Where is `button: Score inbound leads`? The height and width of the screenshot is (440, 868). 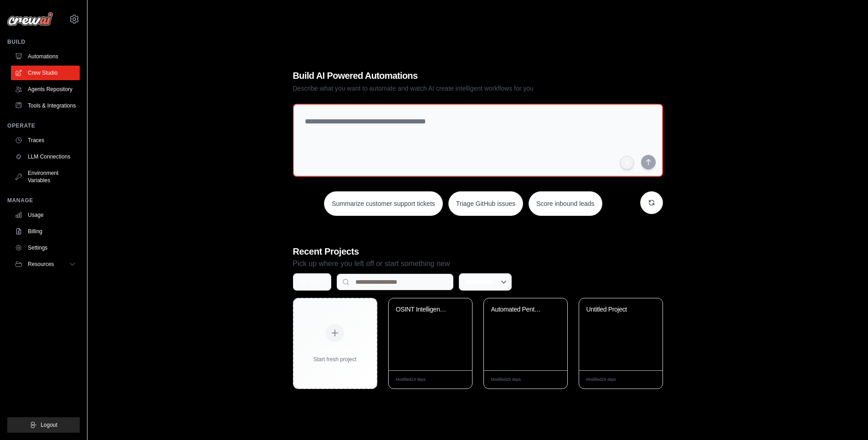
button: Score inbound leads is located at coordinates (566, 203).